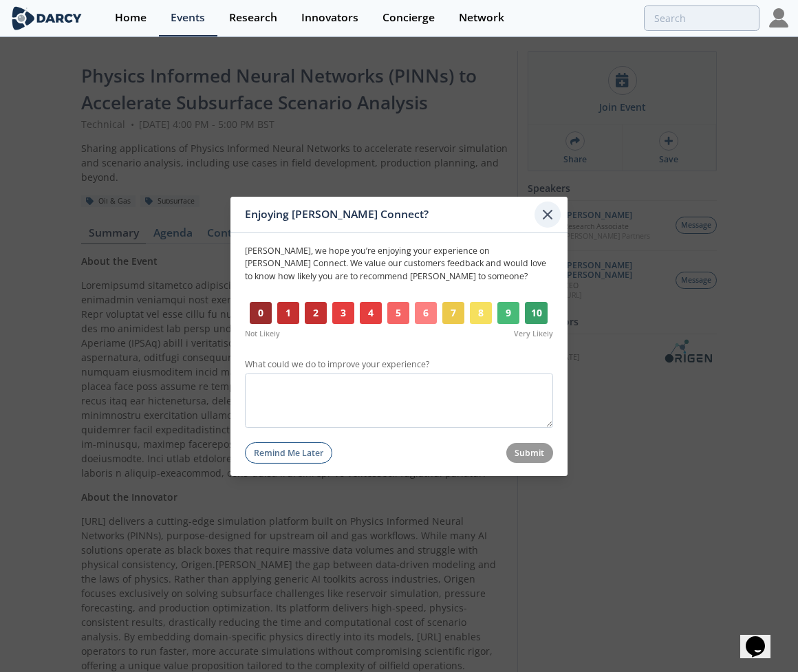 The image size is (798, 672). What do you see at coordinates (533, 334) in the screenshot?
I see `span: Very Likely` at bounding box center [533, 334].